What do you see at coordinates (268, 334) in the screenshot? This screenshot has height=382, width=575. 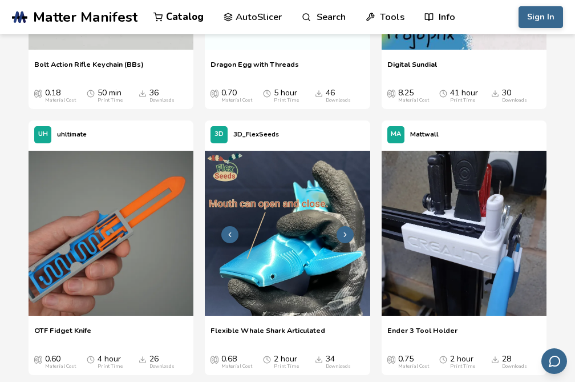 I see `span: Flexible Whale Shark Articulated` at bounding box center [268, 334].